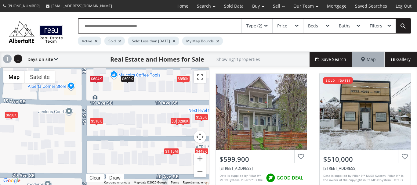  What do you see at coordinates (262, 159) in the screenshot?
I see `div: $599,900` at bounding box center [262, 159].